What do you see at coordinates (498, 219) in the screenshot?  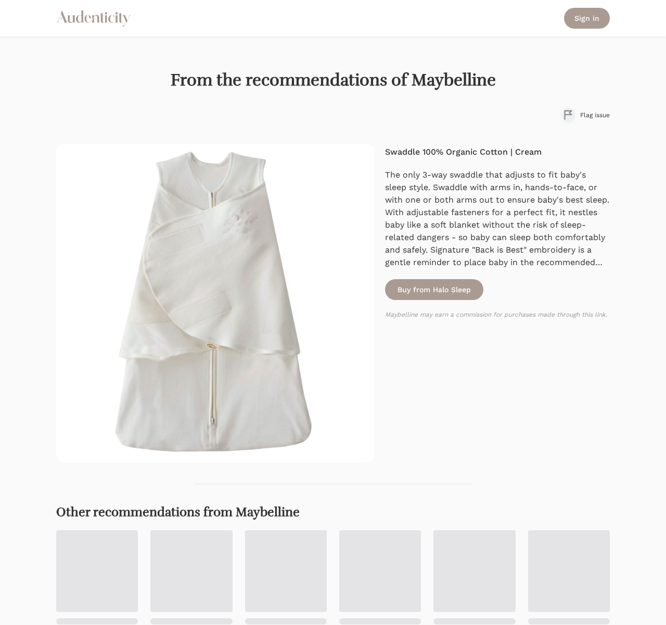 I see `p: The only 3-way swaddle that adjusts to fit baby's sleep style. Swaddle with arms in, hands-to-fac...` at bounding box center [498, 219].